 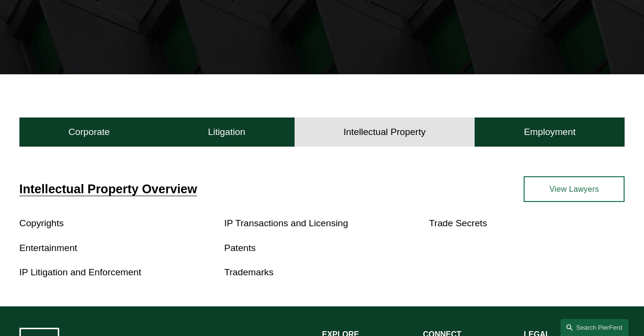 What do you see at coordinates (227, 132) in the screenshot?
I see `h4: Litigation` at bounding box center [227, 132].